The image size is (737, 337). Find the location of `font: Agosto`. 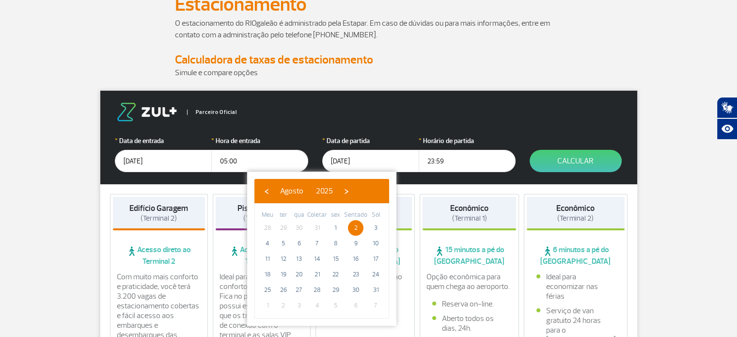

font: Agosto is located at coordinates (292, 191).